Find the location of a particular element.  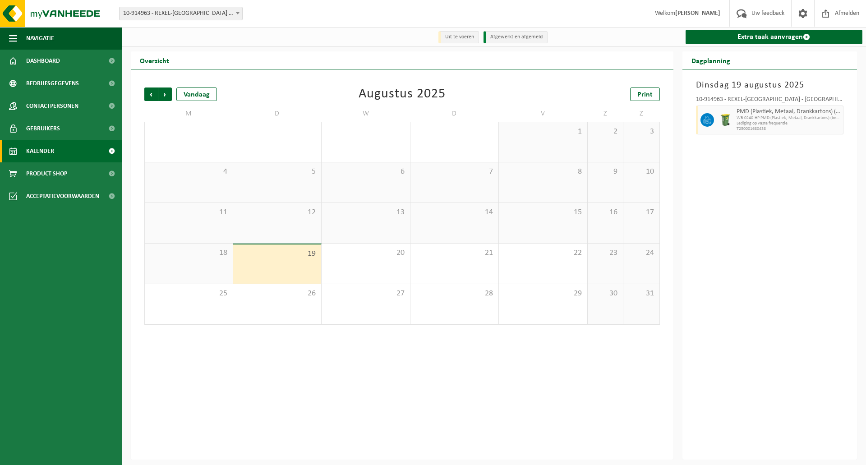

span: 30 is located at coordinates (605, 294).